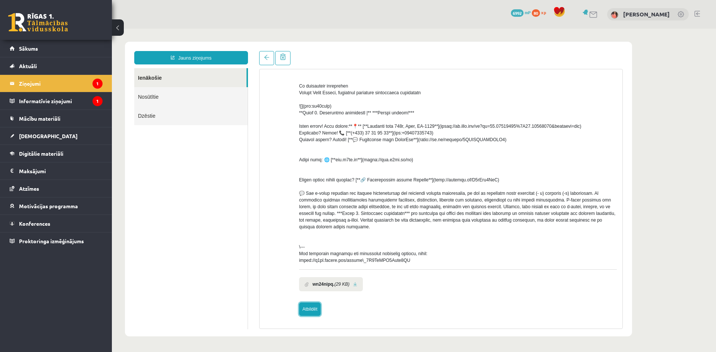 The image size is (716, 352). What do you see at coordinates (29, 189) in the screenshot?
I see `span: Atzīmes` at bounding box center [29, 189].